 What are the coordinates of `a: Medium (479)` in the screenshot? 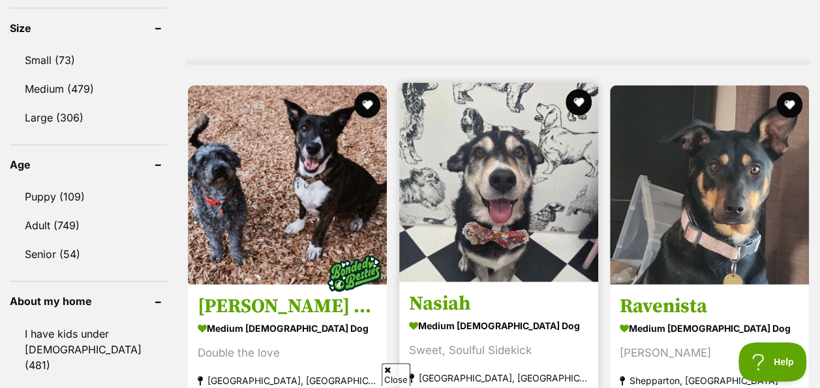 It's located at (88, 89).